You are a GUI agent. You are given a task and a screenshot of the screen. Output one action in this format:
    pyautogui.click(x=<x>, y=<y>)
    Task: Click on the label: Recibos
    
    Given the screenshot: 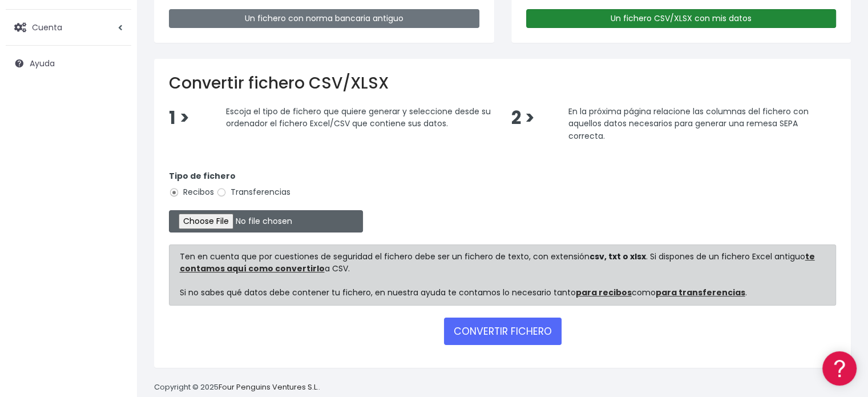 What is the action you would take?
    pyautogui.click(x=191, y=192)
    